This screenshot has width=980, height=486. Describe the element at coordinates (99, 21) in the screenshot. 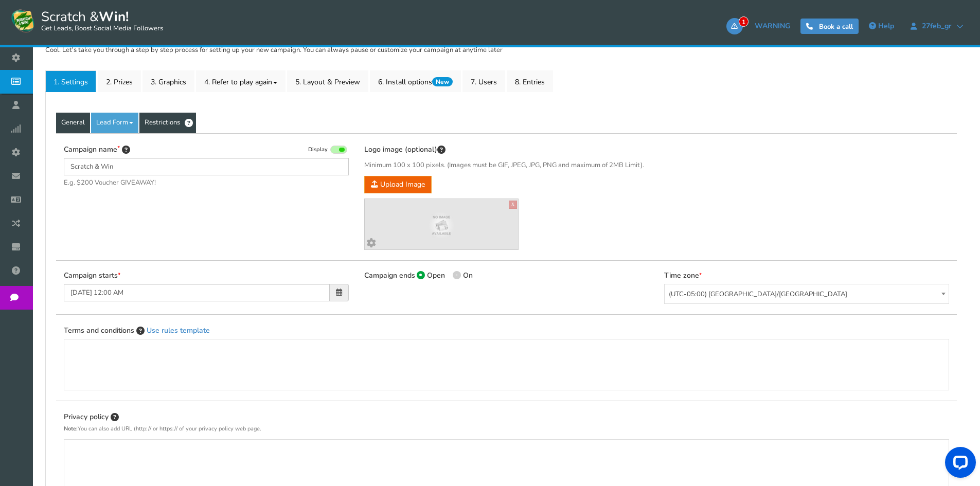

I see `span: Scratch &` at that location.